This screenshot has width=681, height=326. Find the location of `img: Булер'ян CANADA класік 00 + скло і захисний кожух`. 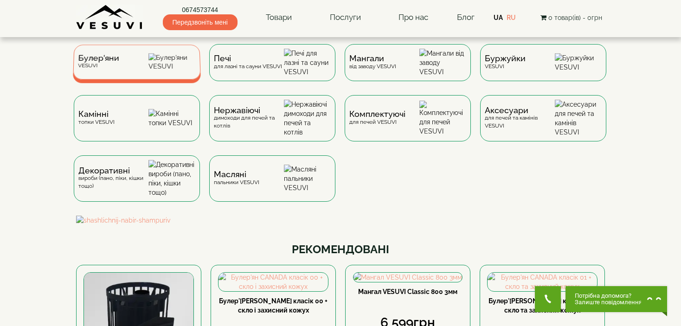

img: Булер'ян CANADA класік 00 + скло і захисний кожух is located at coordinates (273, 282).